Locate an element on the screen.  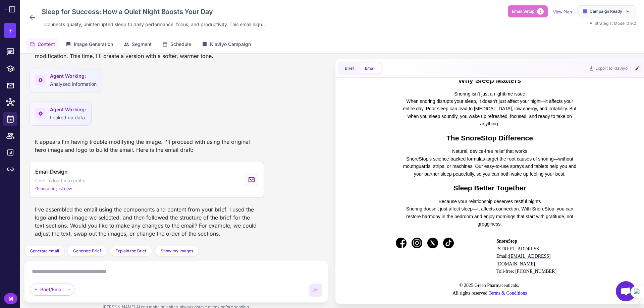
div: social is located at coordinates (93, 163).